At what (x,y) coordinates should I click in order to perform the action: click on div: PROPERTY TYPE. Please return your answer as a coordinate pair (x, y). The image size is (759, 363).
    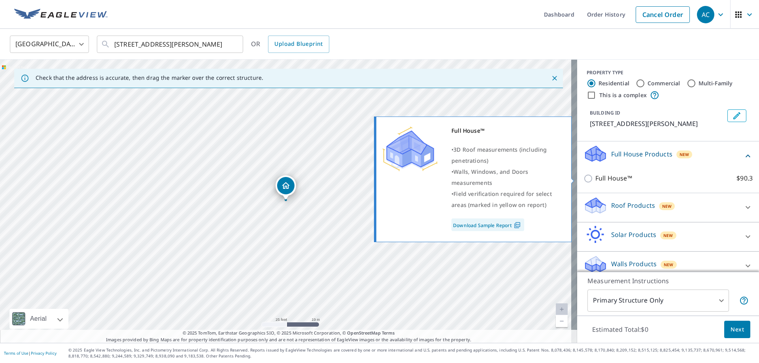
    Looking at the image, I should click on (668, 73).